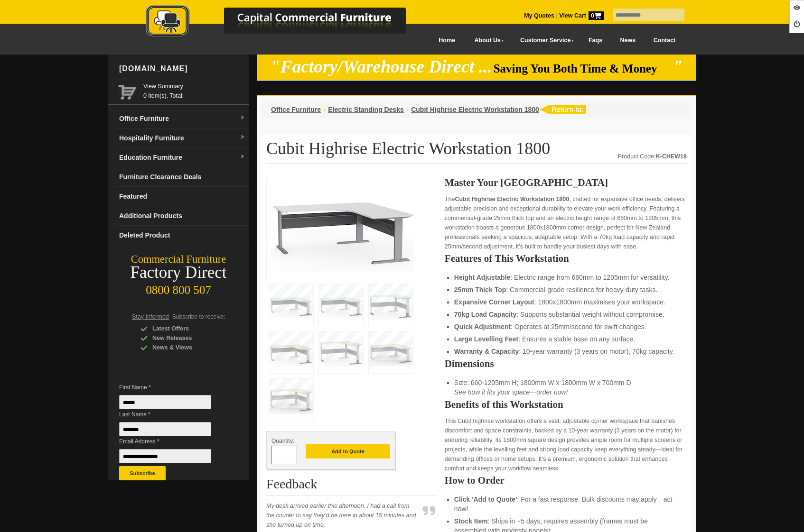  What do you see at coordinates (283, 441) in the screenshot?
I see `span: Quantity:` at bounding box center [283, 441].